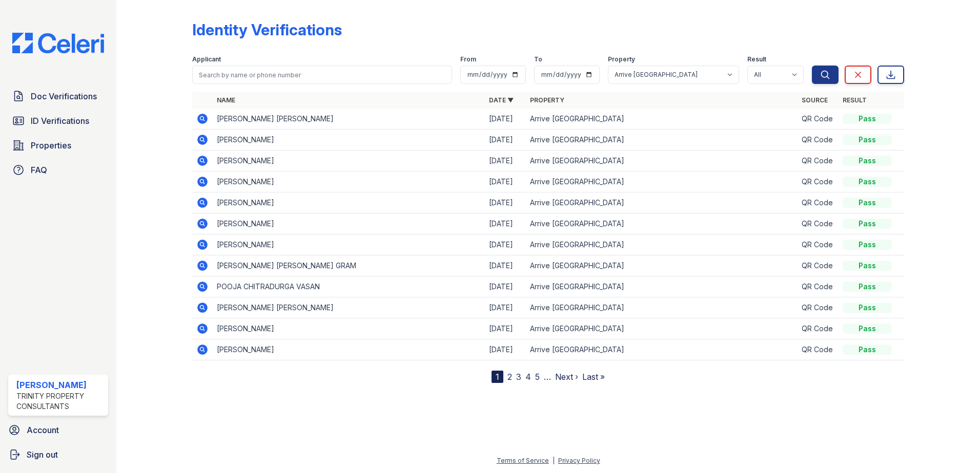 Image resolution: width=980 pixels, height=473 pixels. I want to click on a: 5, so click(537, 377).